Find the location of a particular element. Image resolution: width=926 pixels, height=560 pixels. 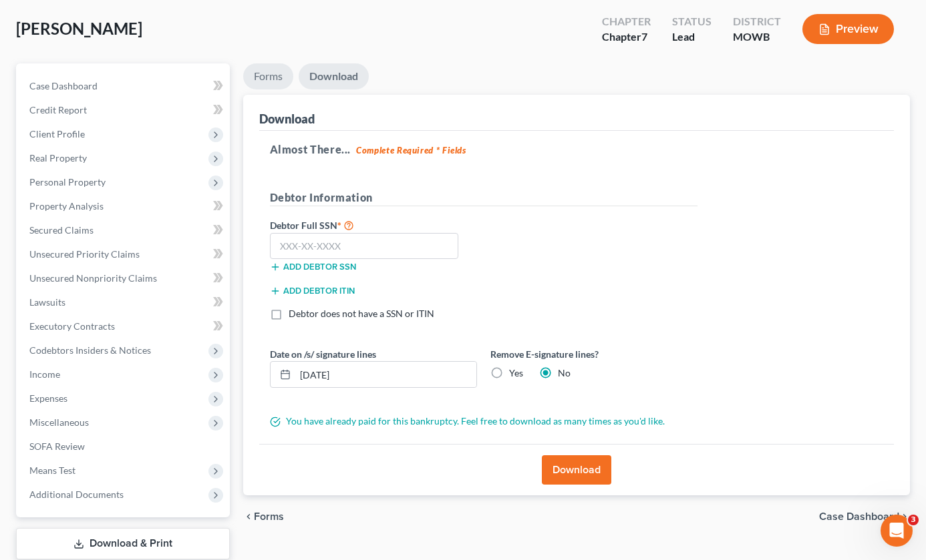

span: Executory Contracts is located at coordinates (72, 326).